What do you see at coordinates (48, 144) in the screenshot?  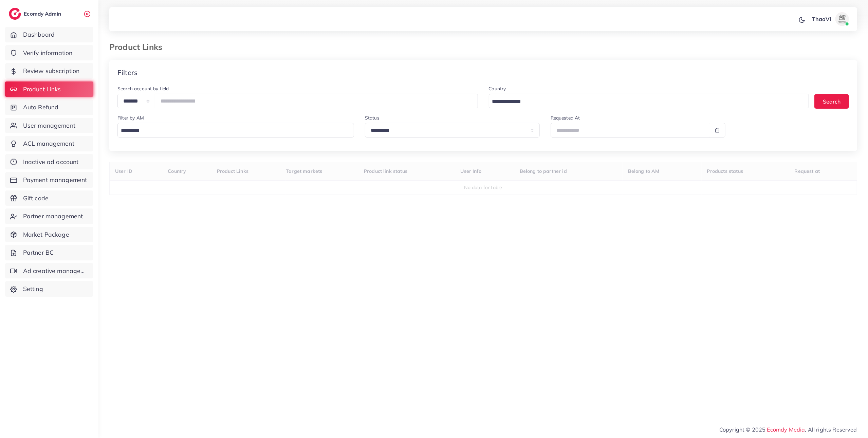 I see `span: ACL management` at bounding box center [48, 144].